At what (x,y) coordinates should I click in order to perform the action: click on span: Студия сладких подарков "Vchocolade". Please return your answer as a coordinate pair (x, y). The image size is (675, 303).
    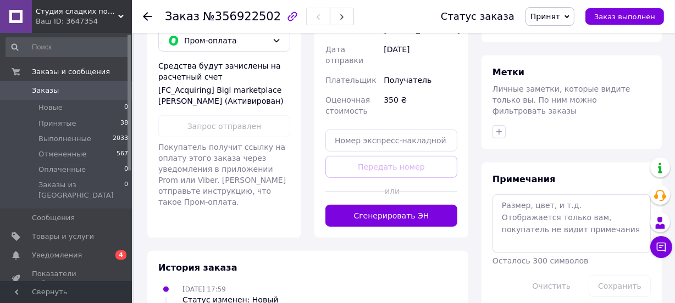
    Looking at the image, I should click on (77, 12).